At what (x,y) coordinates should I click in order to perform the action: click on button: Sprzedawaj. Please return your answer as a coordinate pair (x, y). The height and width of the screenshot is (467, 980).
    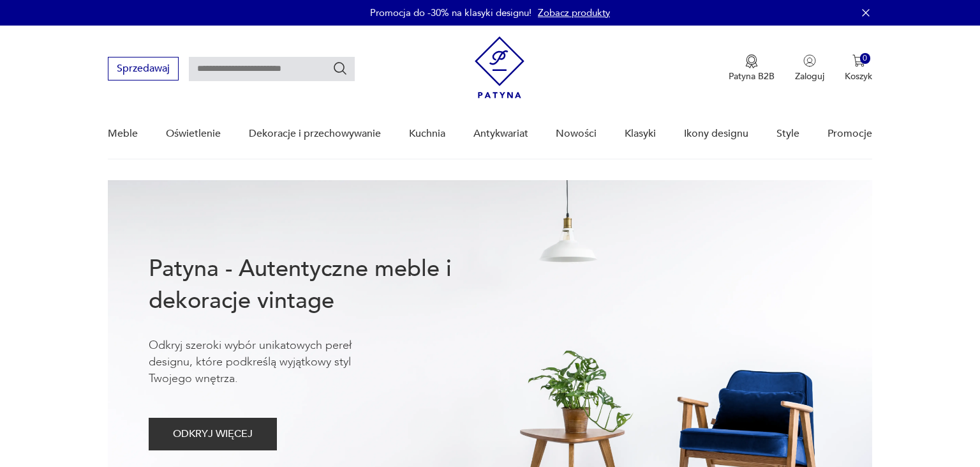
    Looking at the image, I should click on (143, 68).